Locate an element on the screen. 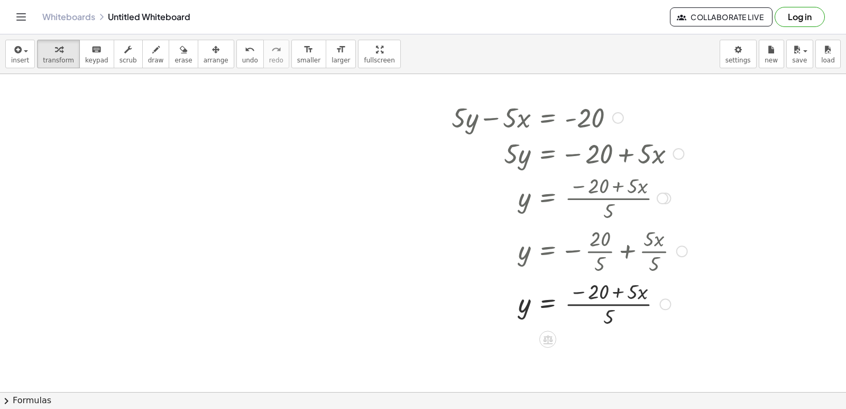 This screenshot has height=409, width=846. button: Toggle navigation is located at coordinates (21, 17).